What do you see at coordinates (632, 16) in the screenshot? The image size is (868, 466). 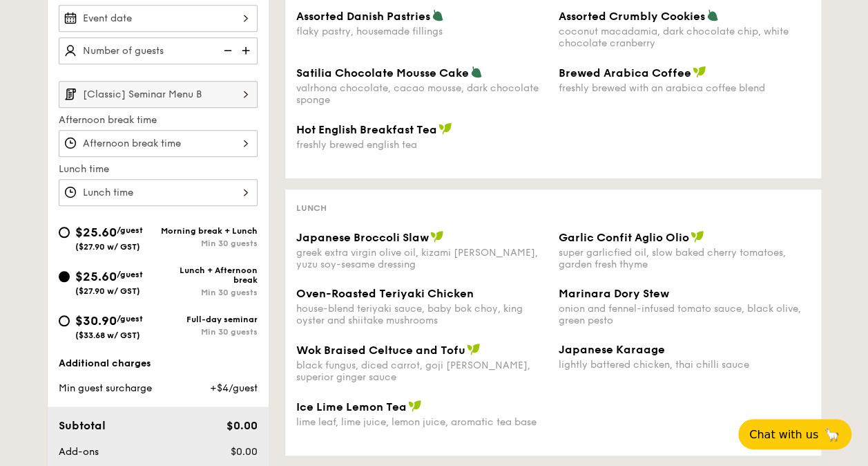 I see `span: Assorted Crumbly Cookies` at bounding box center [632, 16].